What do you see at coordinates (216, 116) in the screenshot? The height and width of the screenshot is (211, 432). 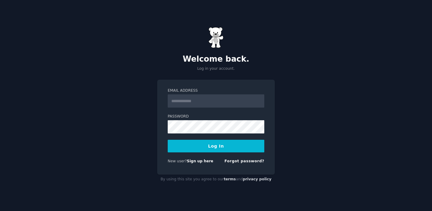 I see `label: Password` at bounding box center [216, 116].